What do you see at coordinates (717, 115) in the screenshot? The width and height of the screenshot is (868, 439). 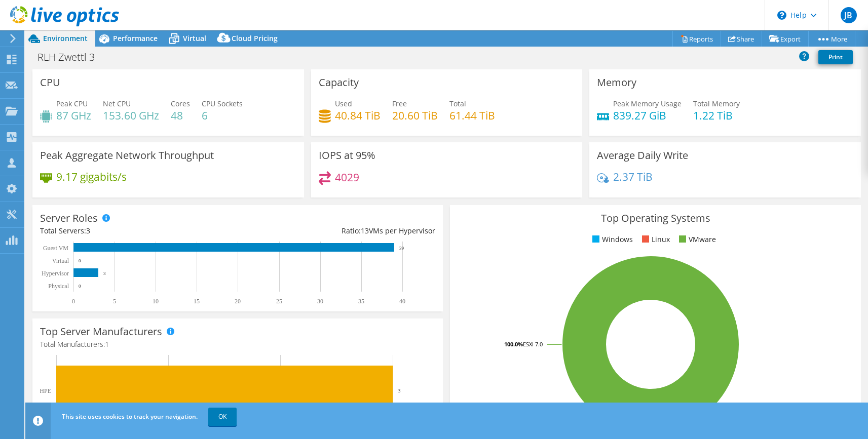 I see `h4: 1.22 TiB` at bounding box center [717, 115].